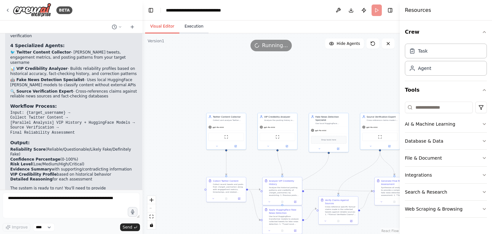  I want to click on div: Task, so click(422, 51).